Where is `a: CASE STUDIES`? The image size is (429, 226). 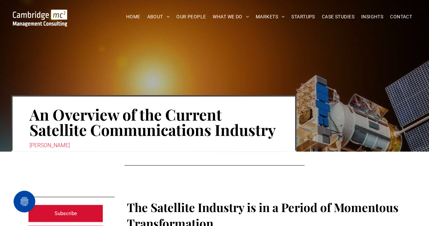 a: CASE STUDIES is located at coordinates (338, 17).